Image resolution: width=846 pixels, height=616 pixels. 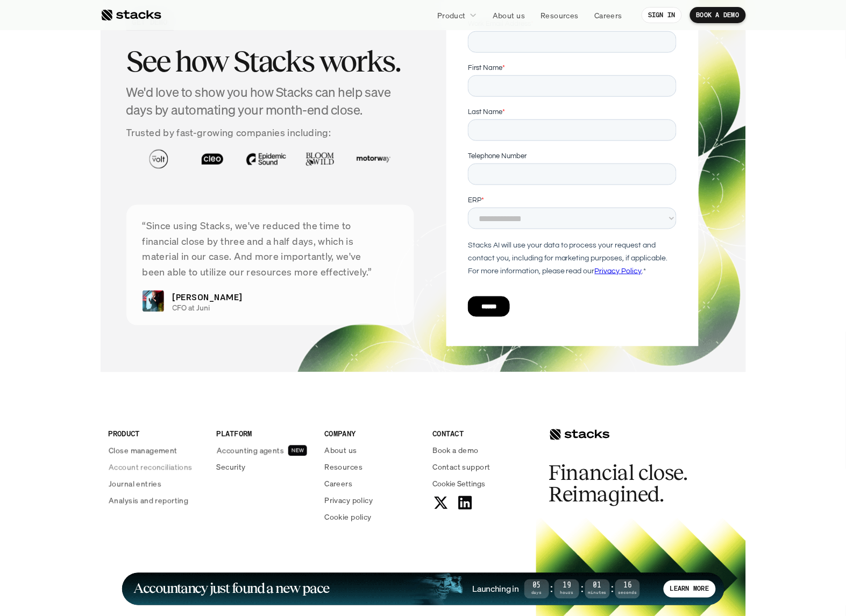 I want to click on p: Book a demo, so click(x=456, y=451).